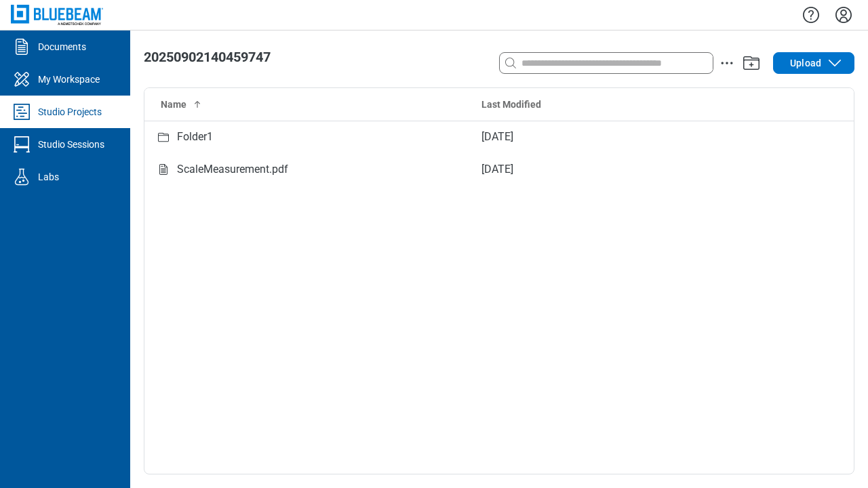 The image size is (868, 488). Describe the element at coordinates (22, 145) in the screenshot. I see `svg: Studio Sessions` at that location.